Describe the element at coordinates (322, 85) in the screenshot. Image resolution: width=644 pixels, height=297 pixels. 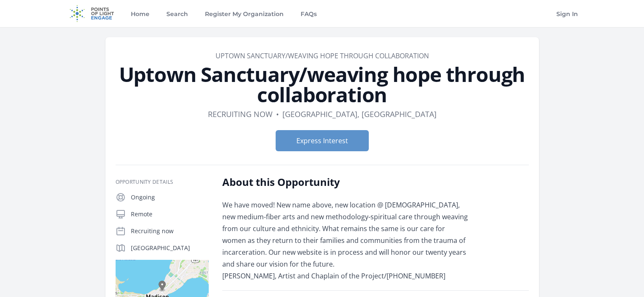
I see `h1: Uptown Sanctuary/weaving hope through collaboration` at that location.